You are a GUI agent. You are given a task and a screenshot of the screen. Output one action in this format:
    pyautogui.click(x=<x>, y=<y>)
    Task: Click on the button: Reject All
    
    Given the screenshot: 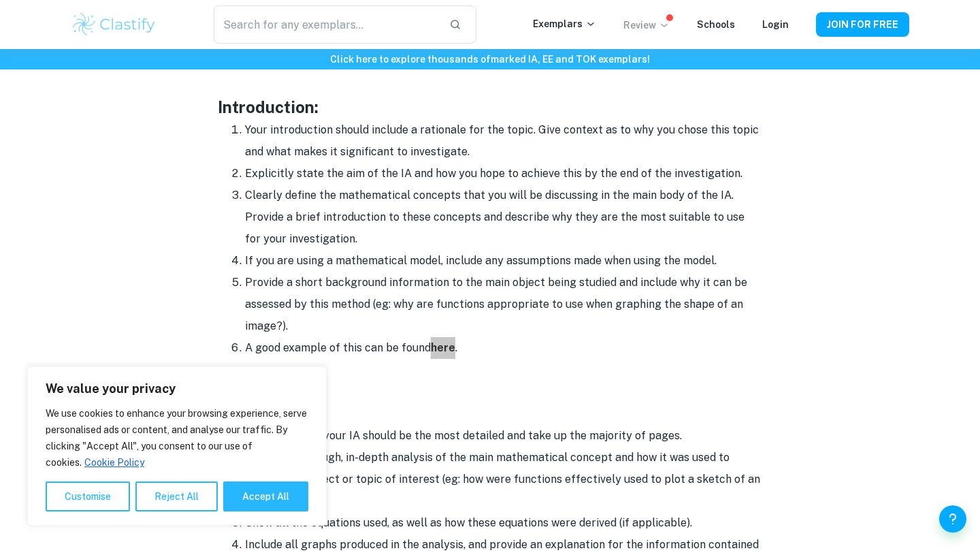 What is the action you would take?
    pyautogui.click(x=176, y=496)
    